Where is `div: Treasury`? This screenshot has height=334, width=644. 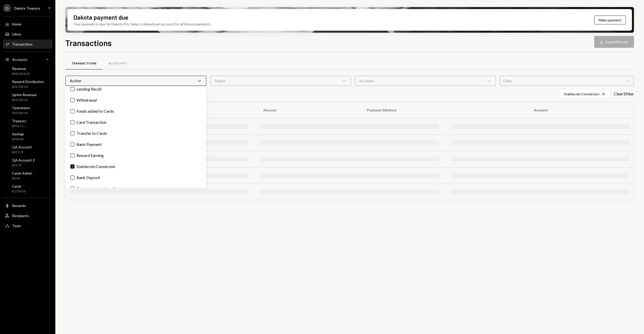
div: Treasury is located at coordinates (19, 121).